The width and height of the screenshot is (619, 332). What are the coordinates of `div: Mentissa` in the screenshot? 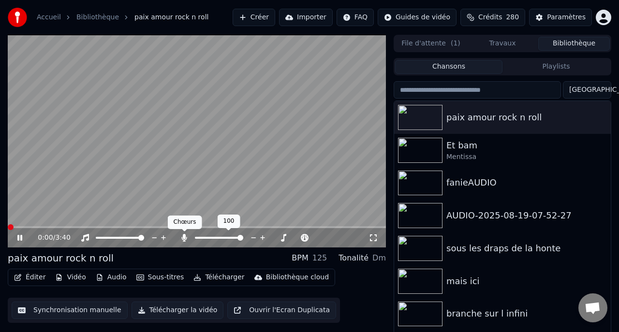 It's located at (527, 157).